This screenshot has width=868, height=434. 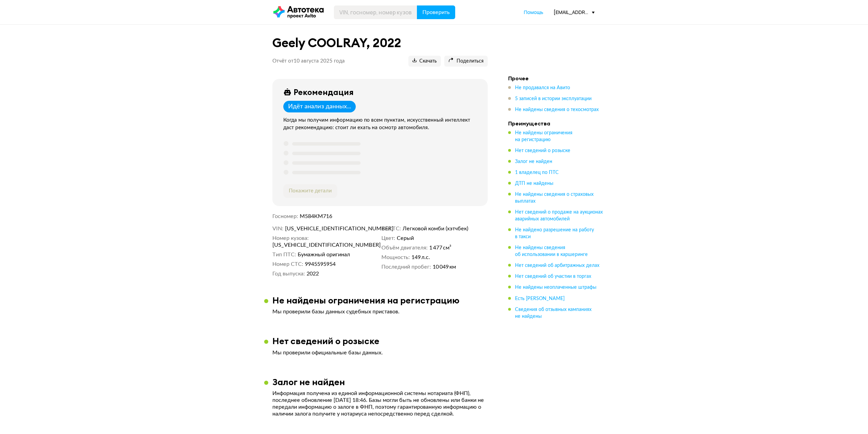 I want to click on span: 149 л.с., so click(x=421, y=257).